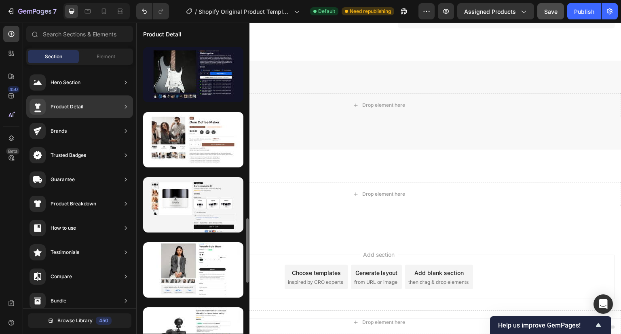 The image size is (621, 334). Describe the element at coordinates (152, 11) in the screenshot. I see `div: Undo/Redo` at that location.